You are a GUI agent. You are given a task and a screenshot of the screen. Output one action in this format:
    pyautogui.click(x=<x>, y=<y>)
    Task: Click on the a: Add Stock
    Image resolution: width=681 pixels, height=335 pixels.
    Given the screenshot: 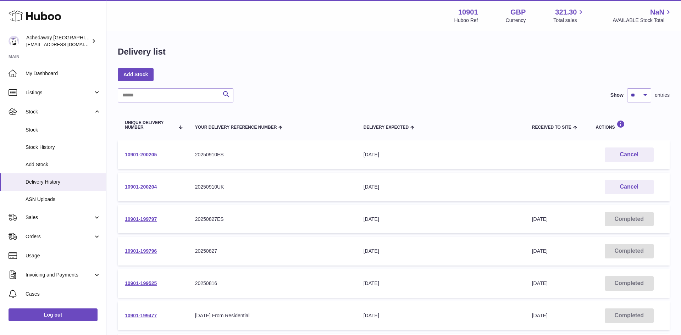 What is the action you would take?
    pyautogui.click(x=135, y=74)
    